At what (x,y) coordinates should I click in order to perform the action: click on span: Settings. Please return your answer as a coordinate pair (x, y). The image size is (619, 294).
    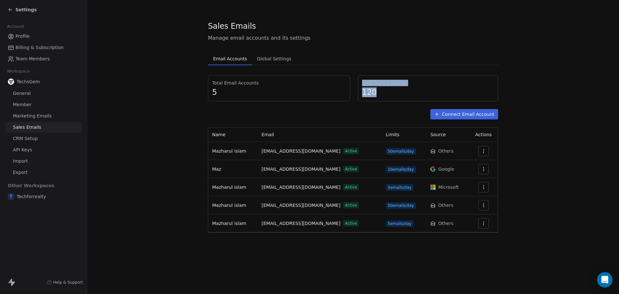
    Looking at the image, I should click on (26, 10).